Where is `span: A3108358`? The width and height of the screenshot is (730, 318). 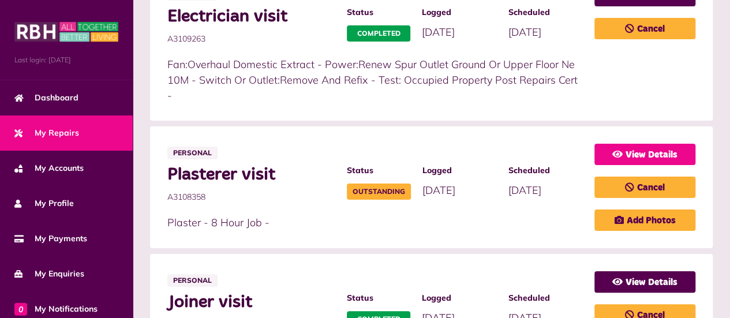 span: A3108358 is located at coordinates (251, 197).